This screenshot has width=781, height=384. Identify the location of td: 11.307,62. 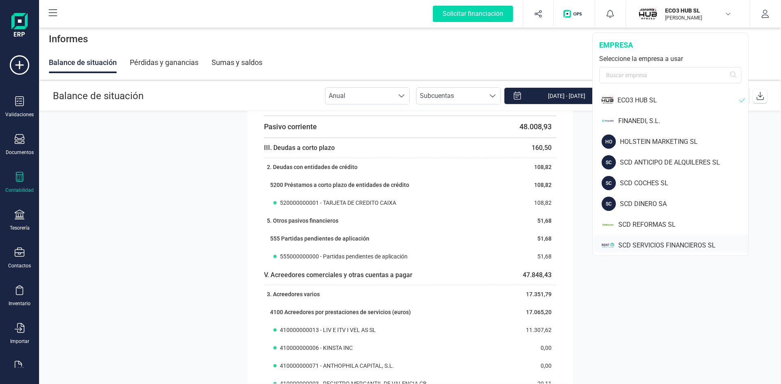
(533, 330).